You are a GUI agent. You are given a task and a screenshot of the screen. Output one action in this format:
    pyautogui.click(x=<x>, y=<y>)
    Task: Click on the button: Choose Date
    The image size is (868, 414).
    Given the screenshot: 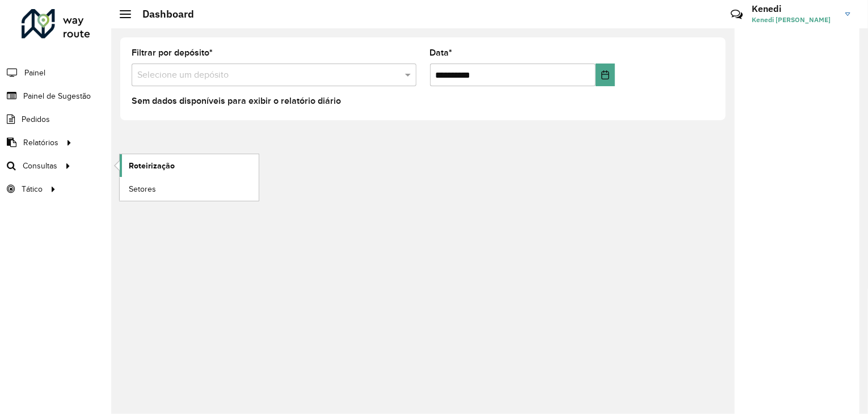 What is the action you would take?
    pyautogui.click(x=605, y=75)
    